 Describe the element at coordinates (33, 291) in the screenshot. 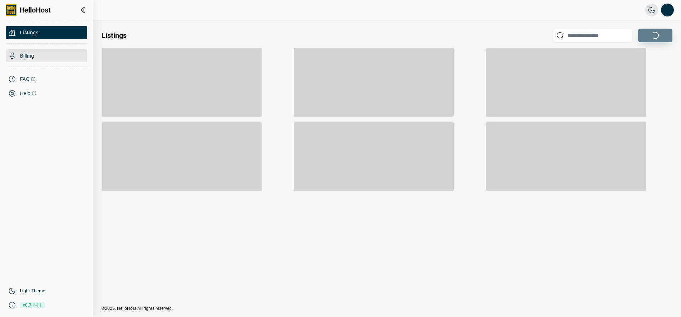

I see `a: Light Theme` at that location.